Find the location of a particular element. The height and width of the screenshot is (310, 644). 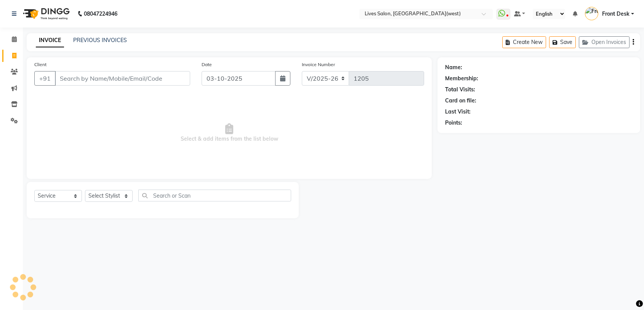

span: Front Desk is located at coordinates (616, 13).